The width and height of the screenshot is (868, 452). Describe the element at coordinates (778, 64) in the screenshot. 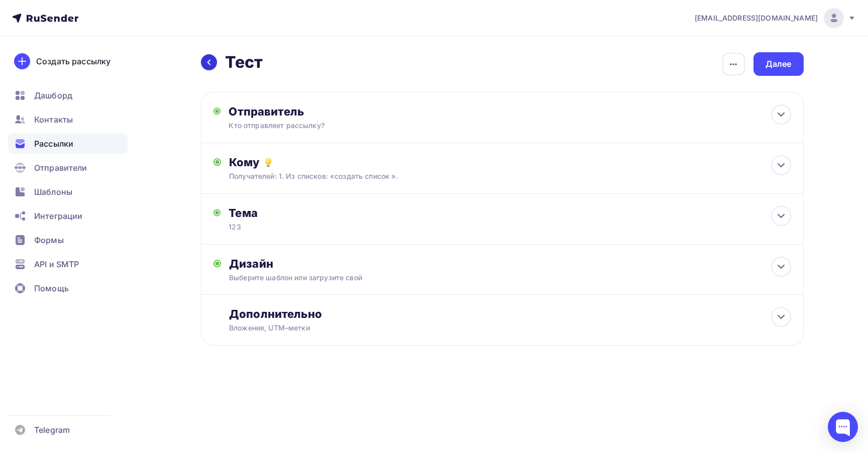

I see `div: Далее` at that location.